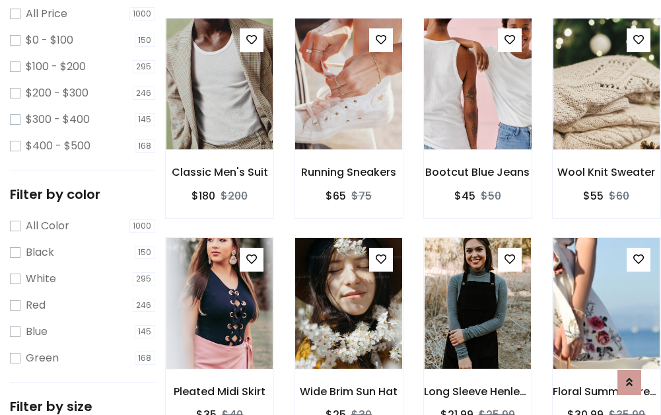 This screenshot has width=661, height=415. What do you see at coordinates (57, 93) in the screenshot?
I see `label: $200 - $300` at bounding box center [57, 93].